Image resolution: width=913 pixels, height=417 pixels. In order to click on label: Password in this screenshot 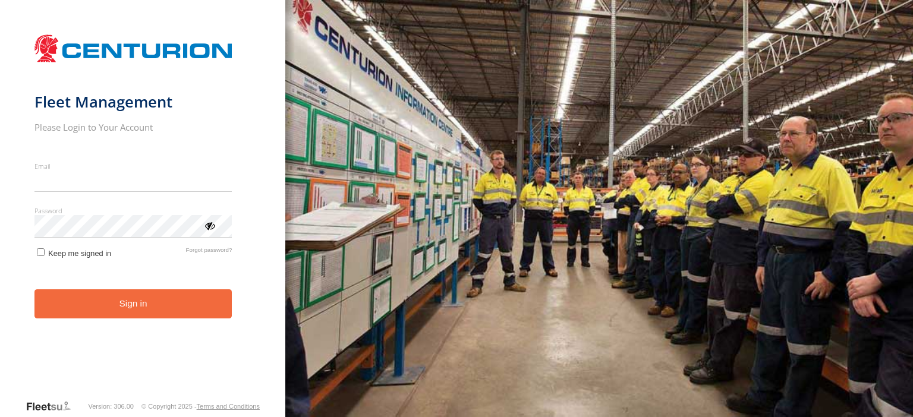, I will do `click(133, 210)`.